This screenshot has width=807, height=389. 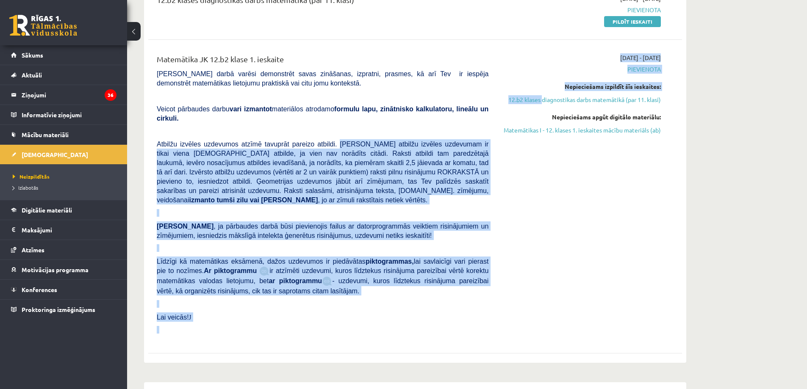 What do you see at coordinates (66, 188) in the screenshot?
I see `a: Izlabotās` at bounding box center [66, 188].